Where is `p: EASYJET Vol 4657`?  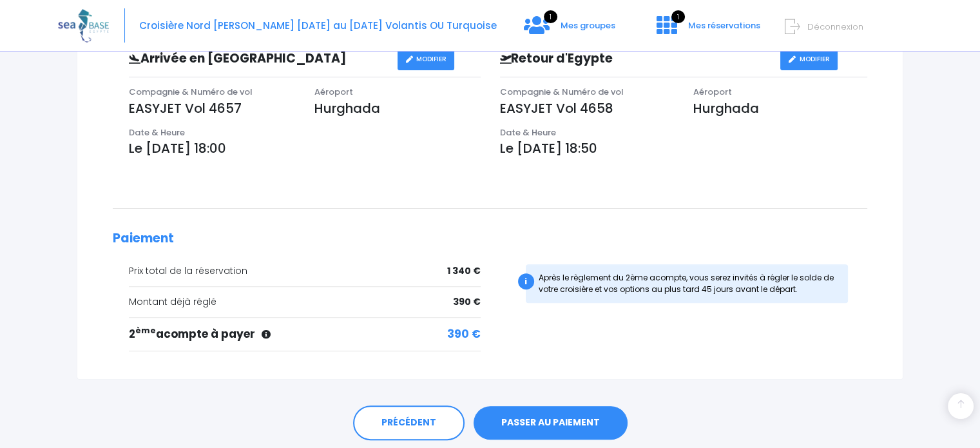
p: EASYJET Vol 4657 is located at coordinates (212, 109).